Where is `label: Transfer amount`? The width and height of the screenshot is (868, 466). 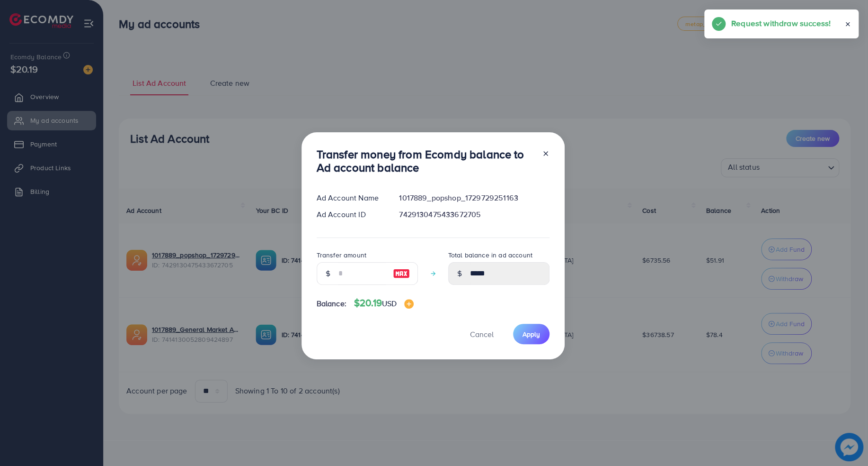
label: Transfer amount is located at coordinates (342, 255).